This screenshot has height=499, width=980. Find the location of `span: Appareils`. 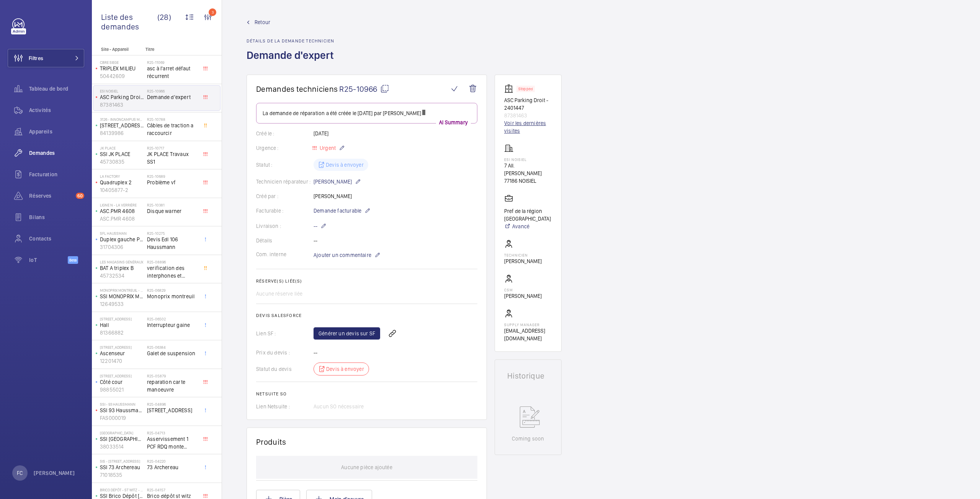

span: Appareils is located at coordinates (56, 132).